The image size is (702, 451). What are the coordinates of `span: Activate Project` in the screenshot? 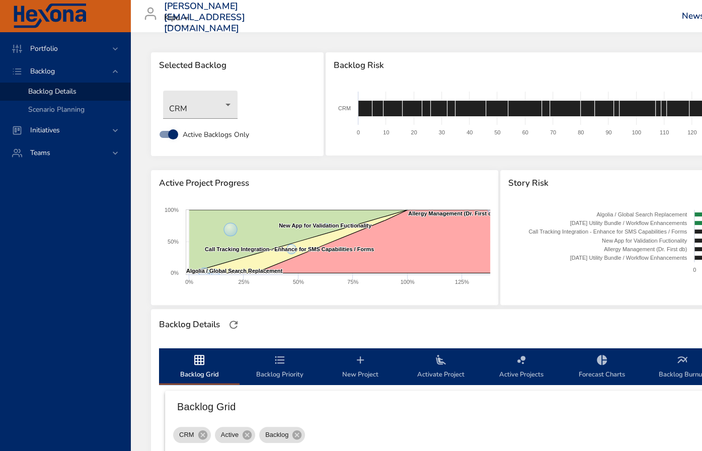 It's located at (441, 367).